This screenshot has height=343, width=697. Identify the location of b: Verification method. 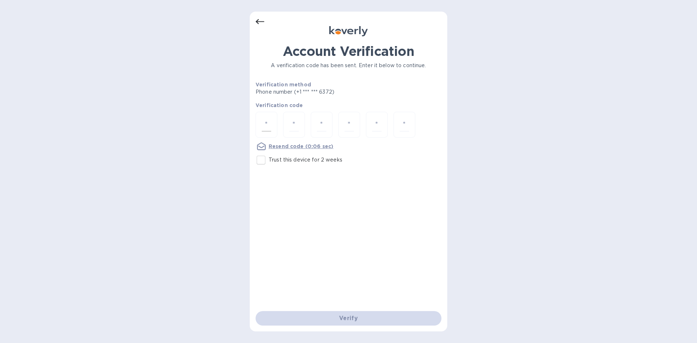
(283, 85).